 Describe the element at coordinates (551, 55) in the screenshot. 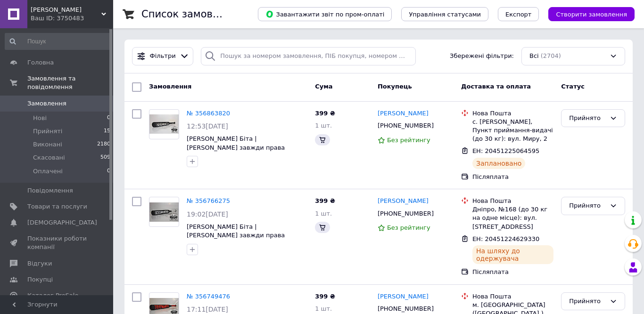

I see `span: (2704)` at that location.